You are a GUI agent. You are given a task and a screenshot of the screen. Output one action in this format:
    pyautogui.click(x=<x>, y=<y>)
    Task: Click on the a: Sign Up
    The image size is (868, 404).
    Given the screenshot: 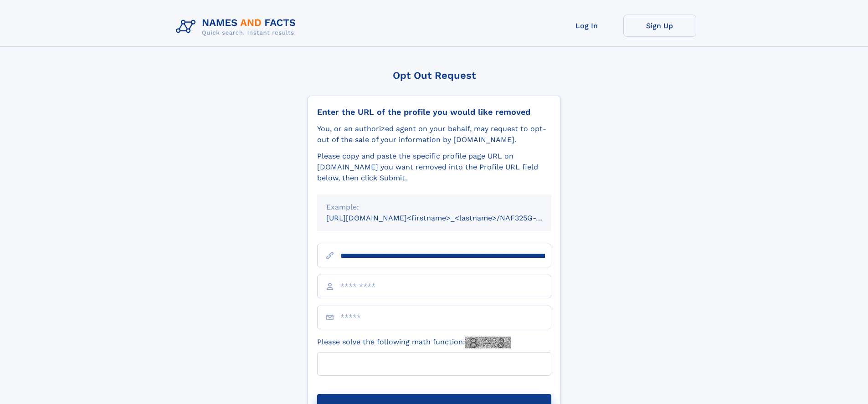 What is the action you would take?
    pyautogui.click(x=659, y=25)
    